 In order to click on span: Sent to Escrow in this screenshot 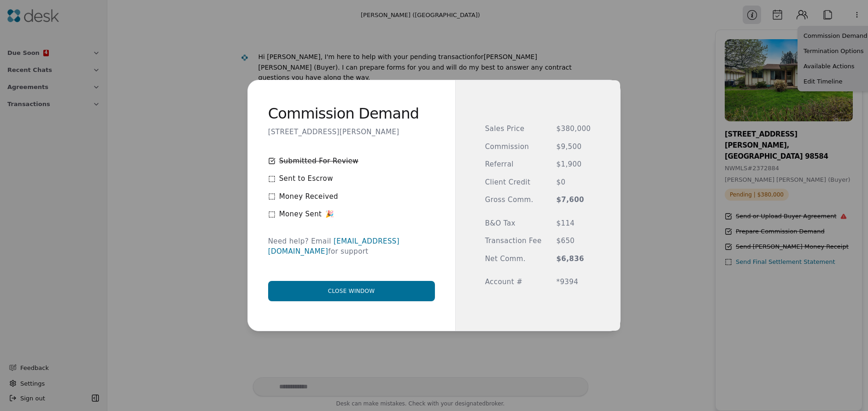, I will do `click(306, 178)`.